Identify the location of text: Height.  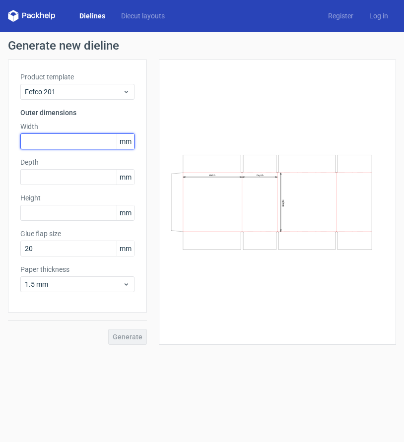
(283, 203).